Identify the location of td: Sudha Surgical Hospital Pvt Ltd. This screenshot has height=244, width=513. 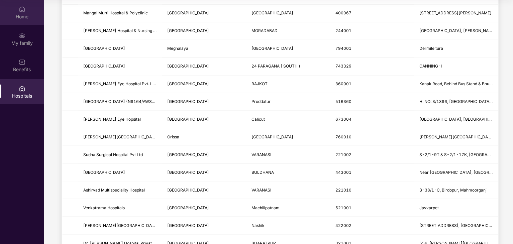
(120, 155).